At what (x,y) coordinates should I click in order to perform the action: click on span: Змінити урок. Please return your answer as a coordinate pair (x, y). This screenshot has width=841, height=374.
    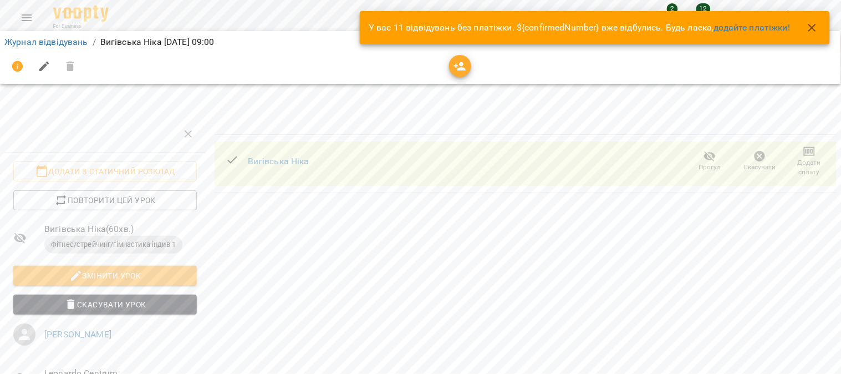
    Looking at the image, I should click on (105, 276).